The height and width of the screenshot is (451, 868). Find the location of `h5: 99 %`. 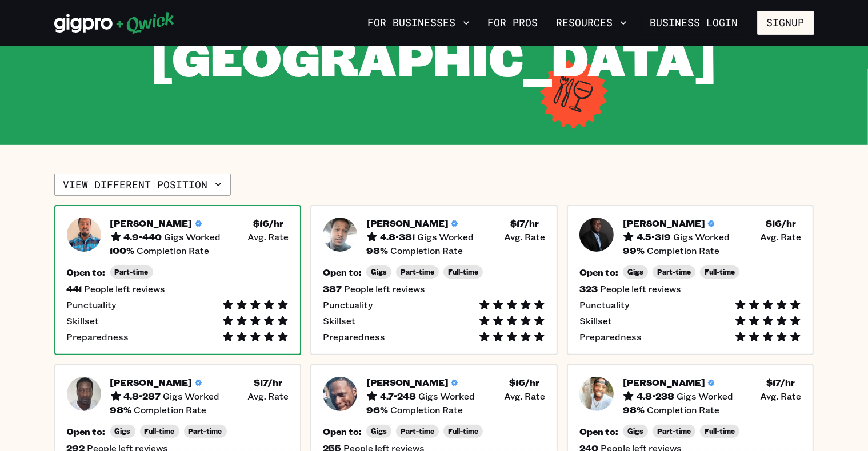

h5: 99 % is located at coordinates (634, 251).